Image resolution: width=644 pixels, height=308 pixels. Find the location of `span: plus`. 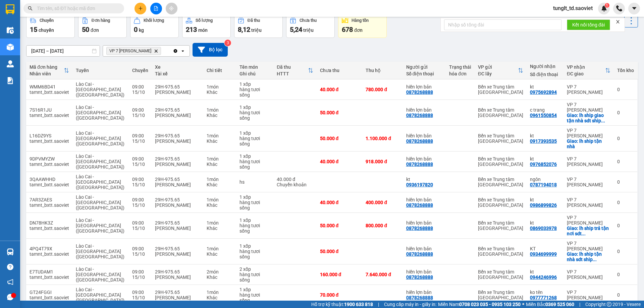

span: plus is located at coordinates (141, 9).